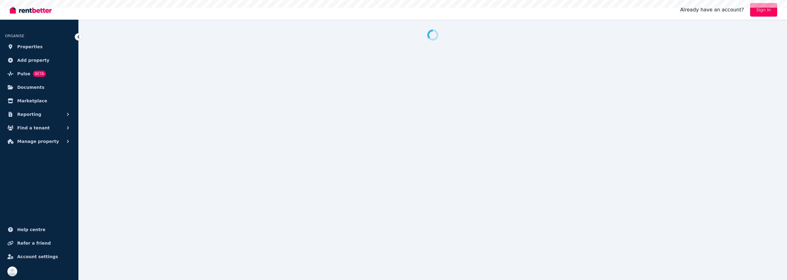  What do you see at coordinates (38, 141) in the screenshot?
I see `span: Manage property` at bounding box center [38, 141].